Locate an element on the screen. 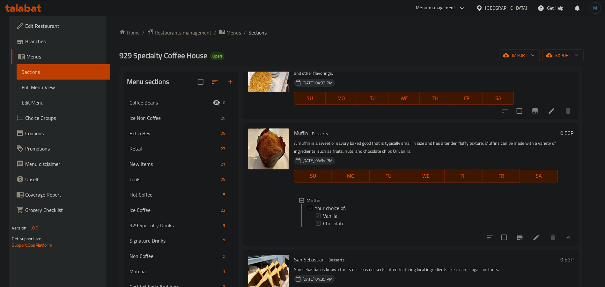 This screenshot has width=605, height=287. span: Open is located at coordinates (217, 56).